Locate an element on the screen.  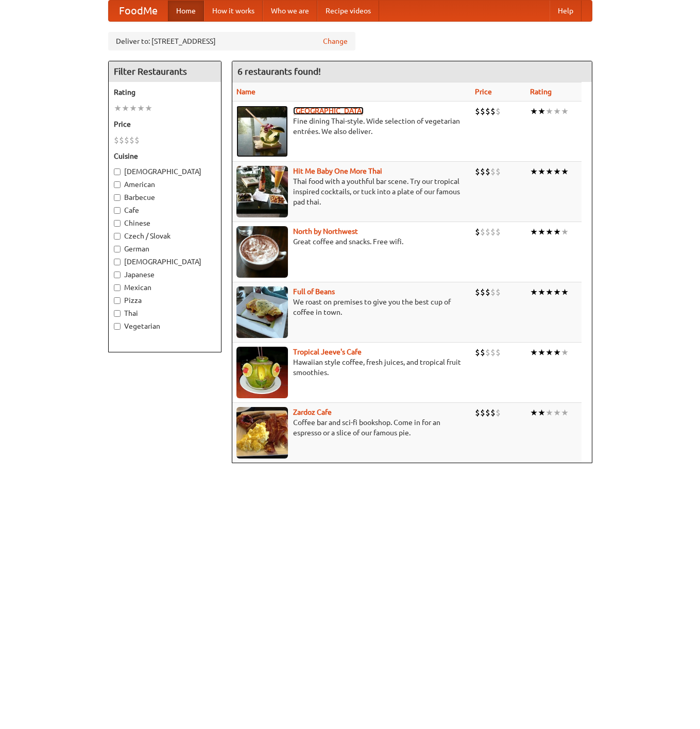
a: Who we are is located at coordinates (290, 11).